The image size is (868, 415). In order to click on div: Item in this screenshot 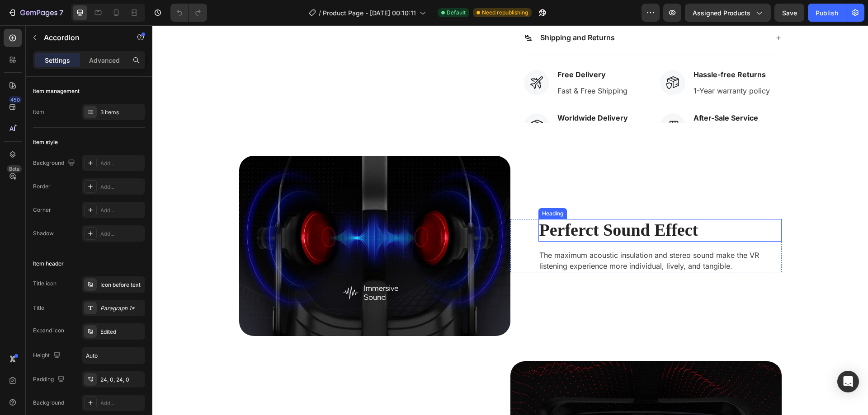, I will do `click(38, 112)`.